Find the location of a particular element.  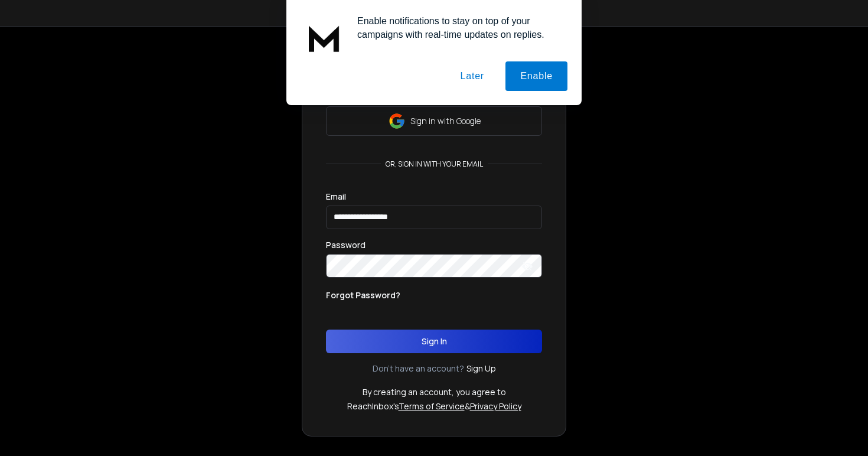

a: Terms of Service is located at coordinates (431, 406).